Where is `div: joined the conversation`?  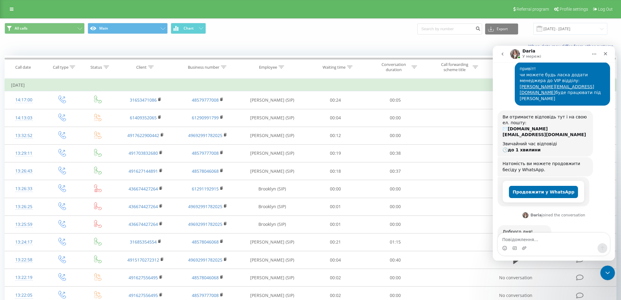 div: joined the conversation is located at coordinates (65, 169).